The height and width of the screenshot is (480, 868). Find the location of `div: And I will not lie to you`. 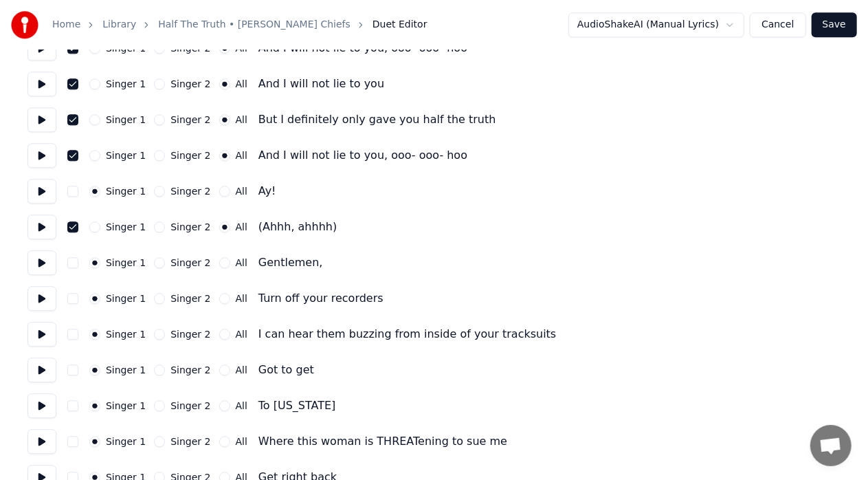

div: And I will not lie to you is located at coordinates (321, 84).